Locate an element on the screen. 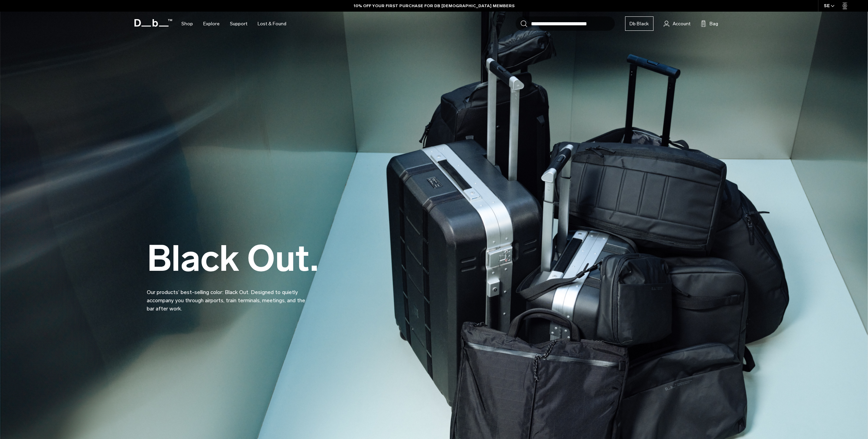 The height and width of the screenshot is (439, 868). nav: Main Navigation is located at coordinates (233, 24).